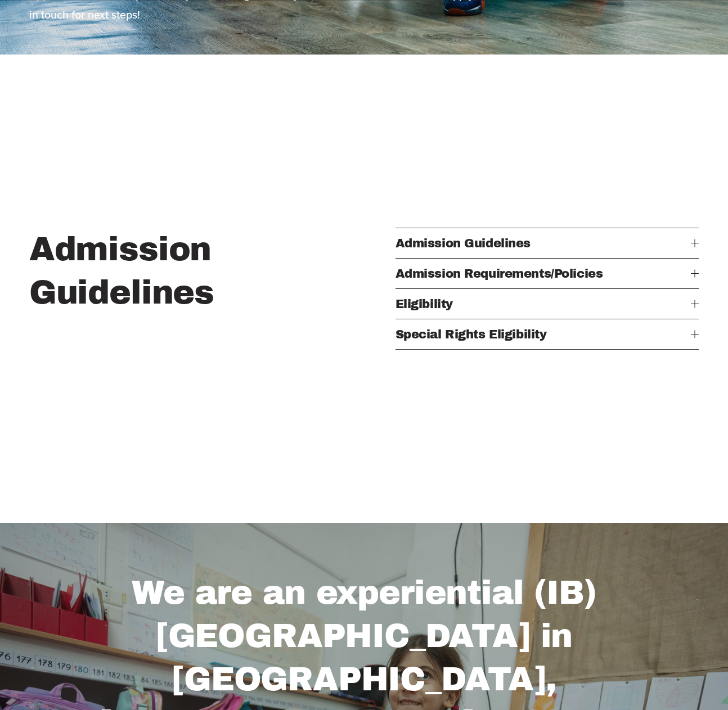 The height and width of the screenshot is (710, 728). Describe the element at coordinates (547, 243) in the screenshot. I see `button: Admission Guidelines` at that location.